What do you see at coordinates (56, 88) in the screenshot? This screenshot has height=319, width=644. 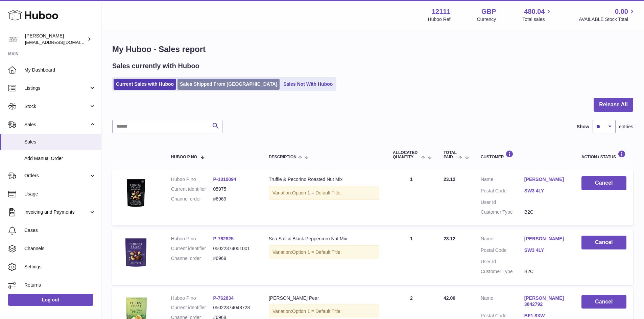 I see `span: Listings` at bounding box center [56, 88].